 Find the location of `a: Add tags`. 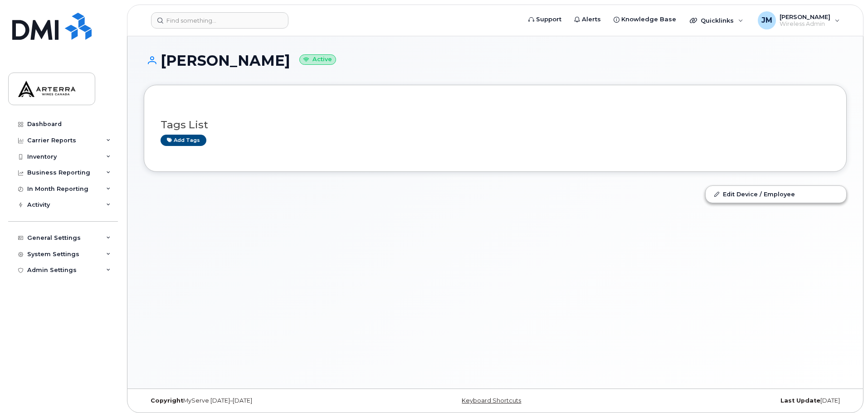

a: Add tags is located at coordinates (184, 140).